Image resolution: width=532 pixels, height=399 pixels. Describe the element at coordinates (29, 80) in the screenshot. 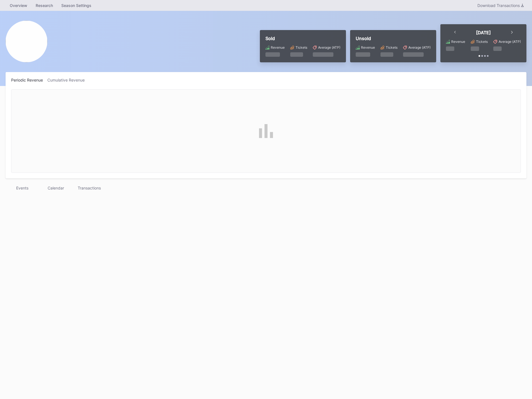

I see `div: Periodic Revenue` at that location.